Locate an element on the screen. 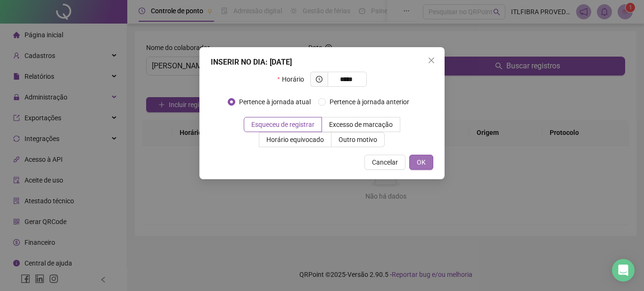 The image size is (644, 291). button: Close is located at coordinates (431, 61).